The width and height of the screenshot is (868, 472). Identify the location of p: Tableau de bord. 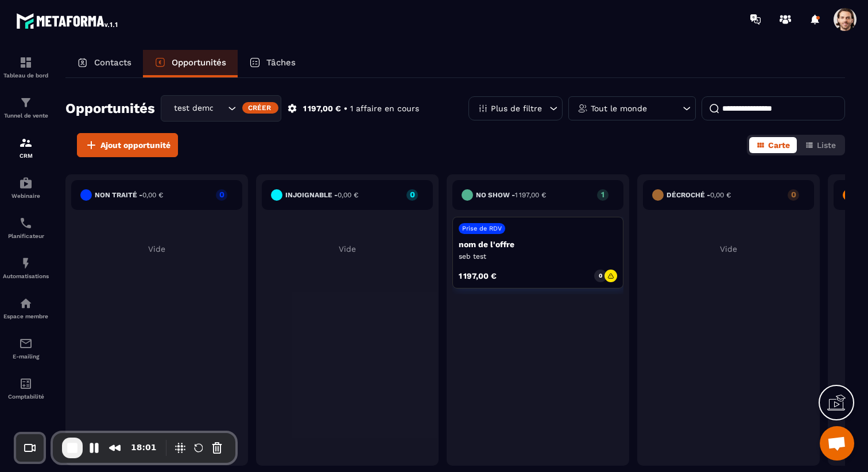
(26, 75).